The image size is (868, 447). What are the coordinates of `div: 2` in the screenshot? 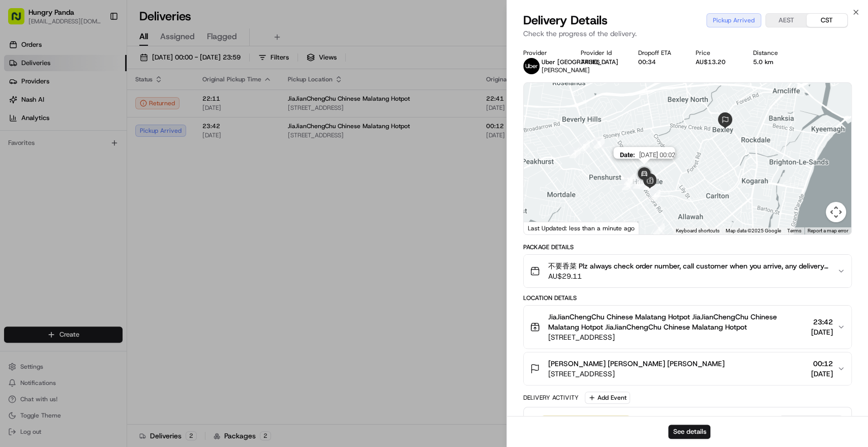 It's located at (627, 185).